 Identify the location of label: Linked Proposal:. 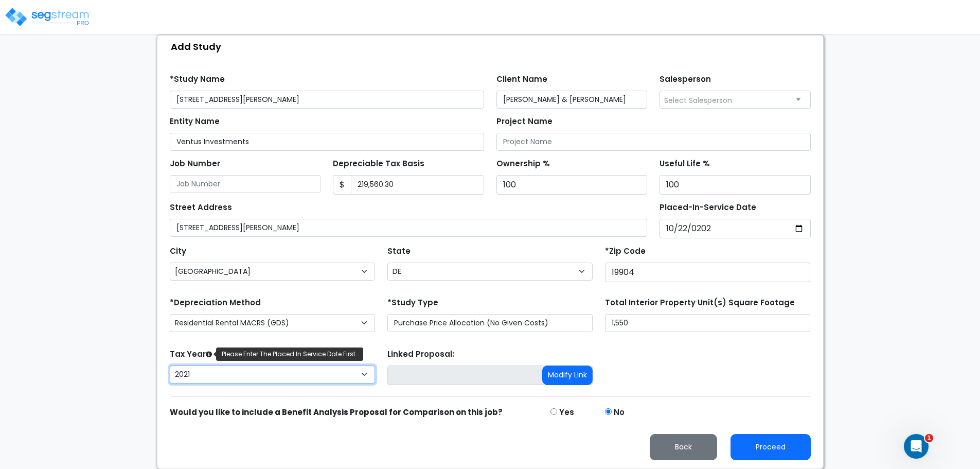
(421, 354).